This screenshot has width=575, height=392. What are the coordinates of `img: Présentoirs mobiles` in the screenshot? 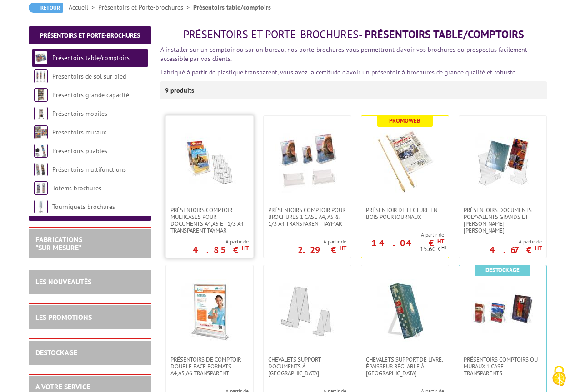 It's located at (41, 114).